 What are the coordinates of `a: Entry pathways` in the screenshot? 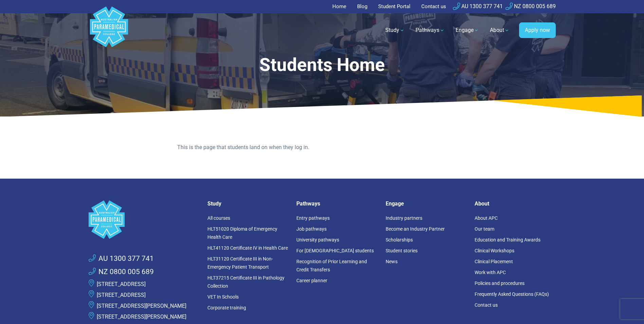 It's located at (313, 218).